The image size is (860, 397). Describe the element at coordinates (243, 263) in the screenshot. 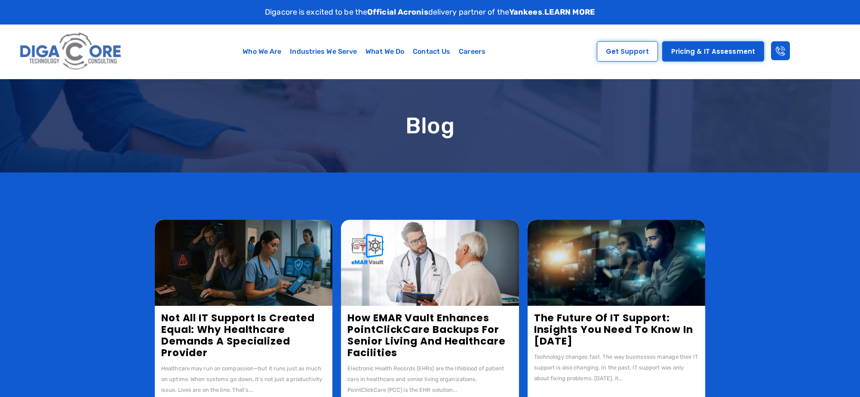

I see `img: Healthcare IT support, Not All IT Support is Created Equal: Why Healthcare Demands a Specialized ...` at that location.